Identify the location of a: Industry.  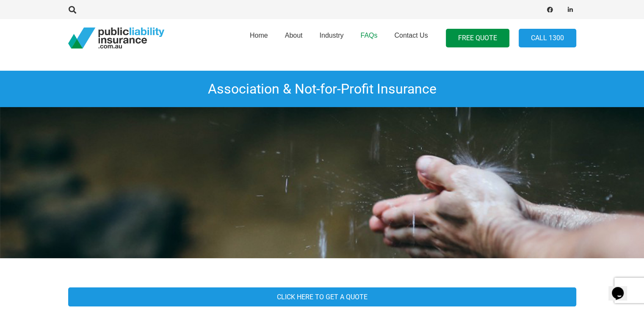
(331, 38).